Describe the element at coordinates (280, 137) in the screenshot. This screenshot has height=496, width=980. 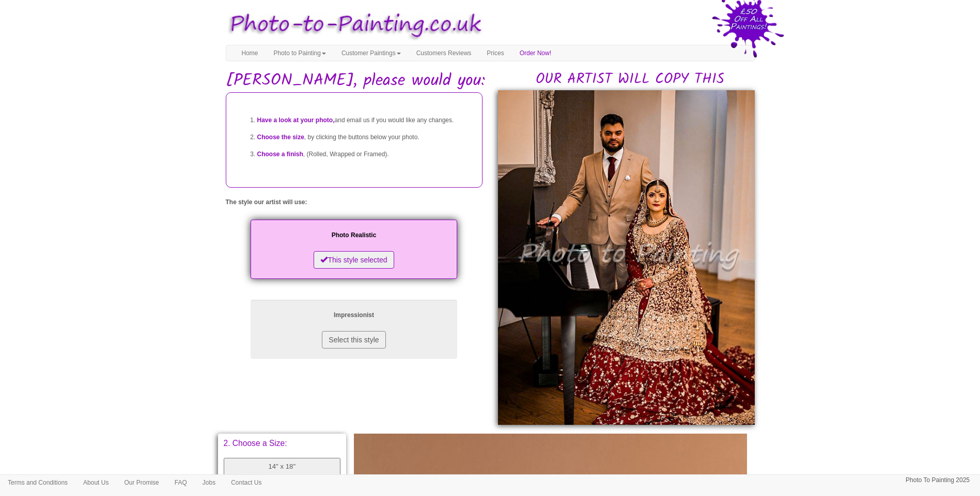
I see `span: Choose the size` at that location.